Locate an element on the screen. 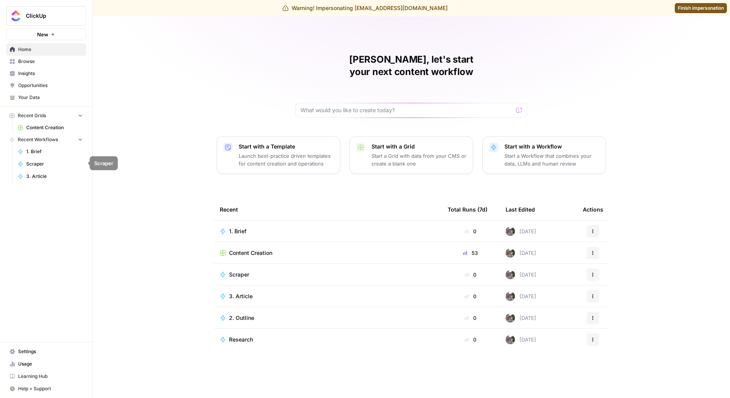 Image resolution: width=730 pixels, height=398 pixels. span: Settings is located at coordinates (50, 351).